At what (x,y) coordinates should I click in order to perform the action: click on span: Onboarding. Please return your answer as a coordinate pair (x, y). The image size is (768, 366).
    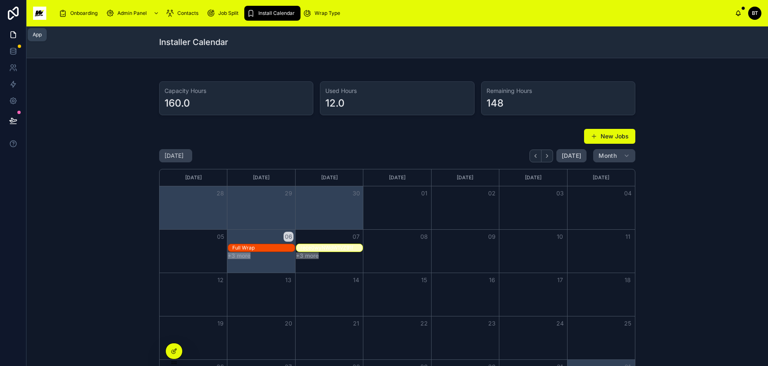
    Looking at the image, I should click on (84, 13).